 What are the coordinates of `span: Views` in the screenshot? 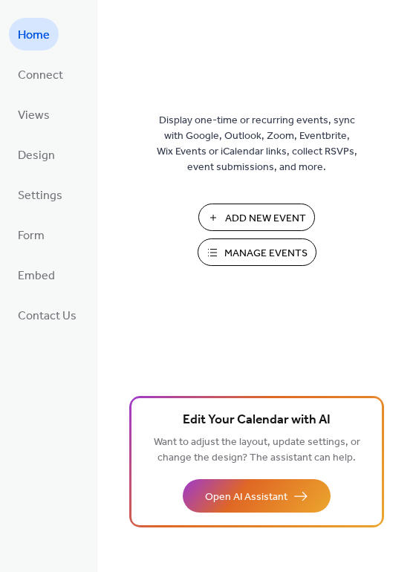 It's located at (33, 116).